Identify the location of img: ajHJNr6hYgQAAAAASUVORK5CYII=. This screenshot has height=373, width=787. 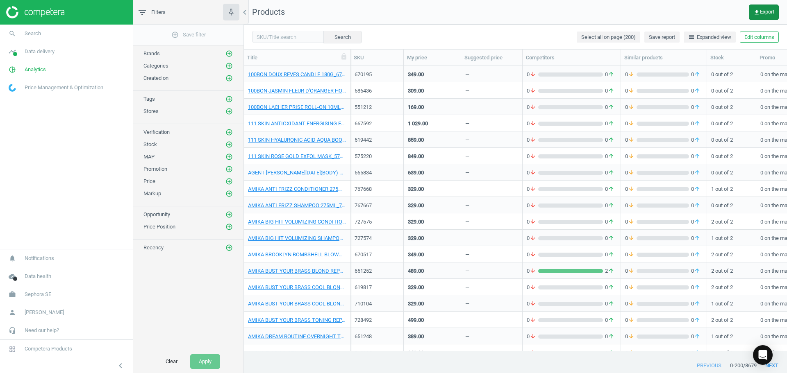
(35, 12).